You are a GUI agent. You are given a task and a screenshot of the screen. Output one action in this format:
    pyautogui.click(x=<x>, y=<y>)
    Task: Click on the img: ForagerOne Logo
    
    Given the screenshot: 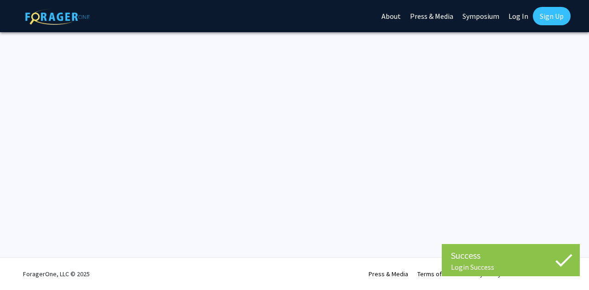 What is the action you would take?
    pyautogui.click(x=58, y=17)
    